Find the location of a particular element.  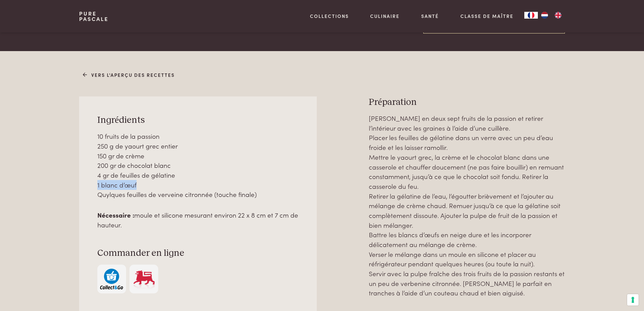

ul: Language list is located at coordinates (551, 15).